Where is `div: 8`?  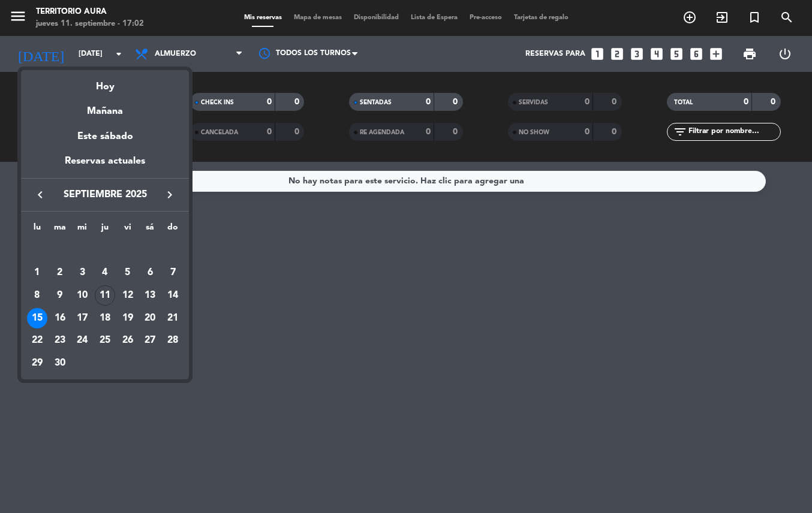 div: 8 is located at coordinates (37, 296).